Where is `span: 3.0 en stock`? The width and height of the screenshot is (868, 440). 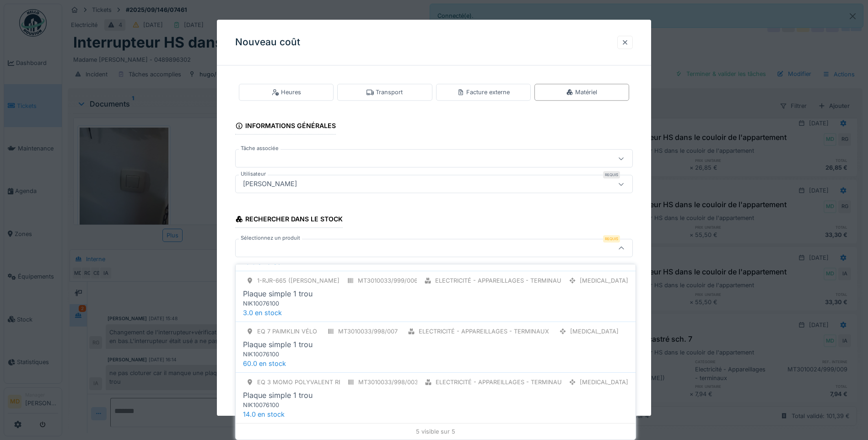
span: 3.0 en stock is located at coordinates (262, 312).